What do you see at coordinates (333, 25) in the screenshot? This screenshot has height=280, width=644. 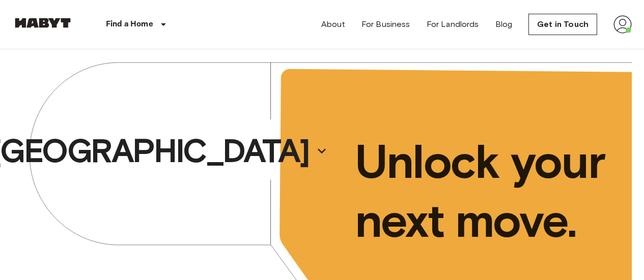 I see `a: About` at bounding box center [333, 25].